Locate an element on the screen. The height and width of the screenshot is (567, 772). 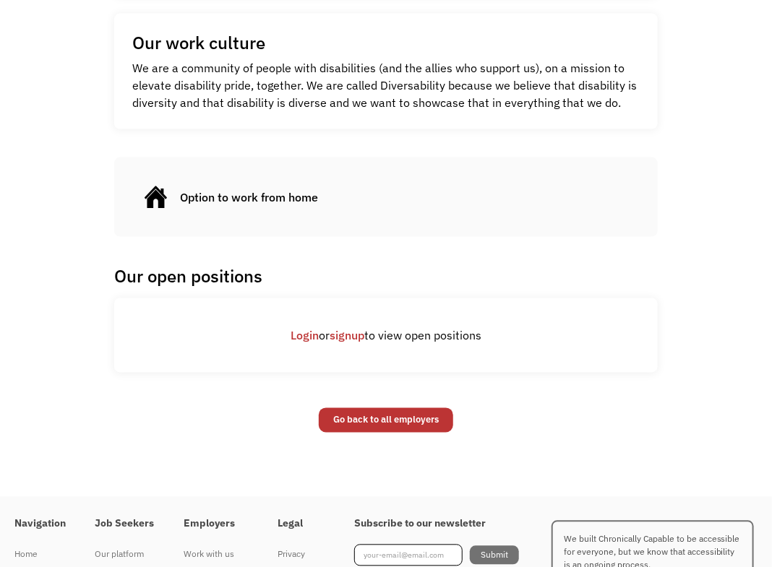
h1: Our work culture is located at coordinates (199, 43).